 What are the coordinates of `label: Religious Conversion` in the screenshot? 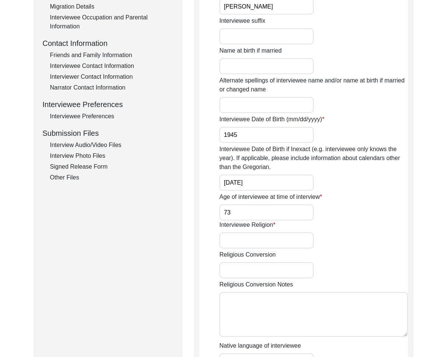 It's located at (247, 254).